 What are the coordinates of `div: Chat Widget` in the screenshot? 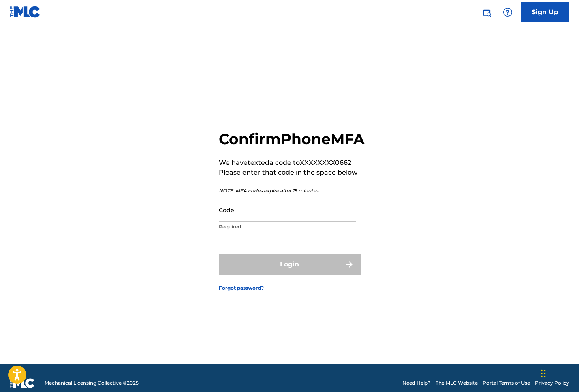 It's located at (559, 373).